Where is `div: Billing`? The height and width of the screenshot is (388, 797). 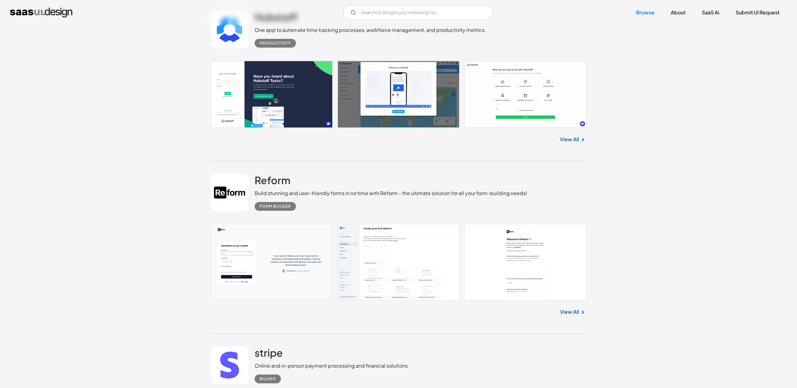 div: Billing is located at coordinates (268, 379).